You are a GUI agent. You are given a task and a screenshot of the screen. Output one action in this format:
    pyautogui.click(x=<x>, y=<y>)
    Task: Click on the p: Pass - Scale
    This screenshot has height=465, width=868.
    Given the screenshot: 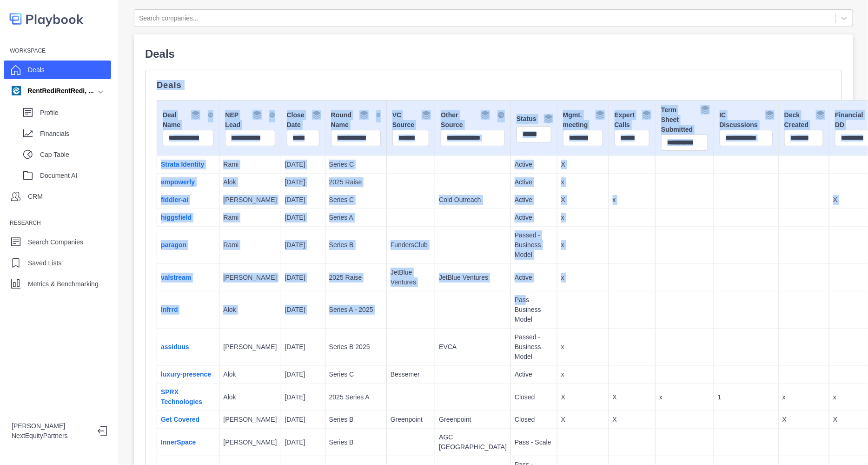 What is the action you would take?
    pyautogui.click(x=534, y=442)
    